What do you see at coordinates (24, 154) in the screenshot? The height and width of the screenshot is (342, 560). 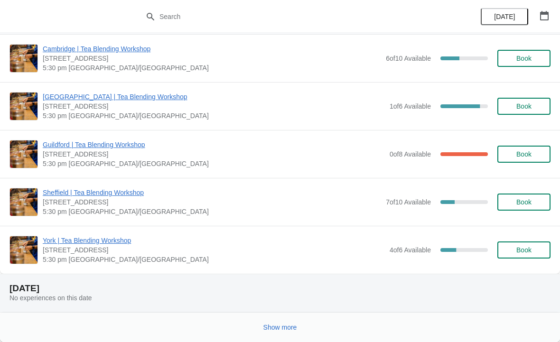 I see `img: Guildford | Tea Blending Workshop | 5 Market Street, Guildford, GU1 4LB | 5:30 pm Europe/London` at bounding box center [24, 154].